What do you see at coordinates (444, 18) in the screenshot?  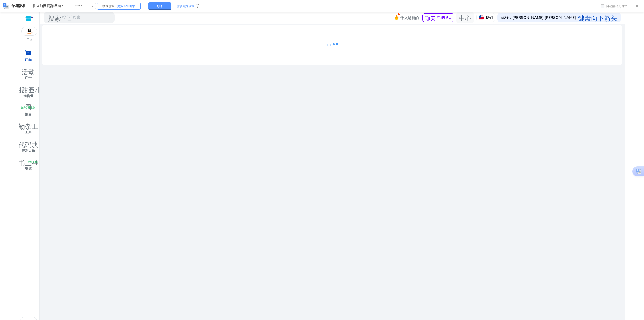 I see `font: 立即聊天` at bounding box center [444, 18].